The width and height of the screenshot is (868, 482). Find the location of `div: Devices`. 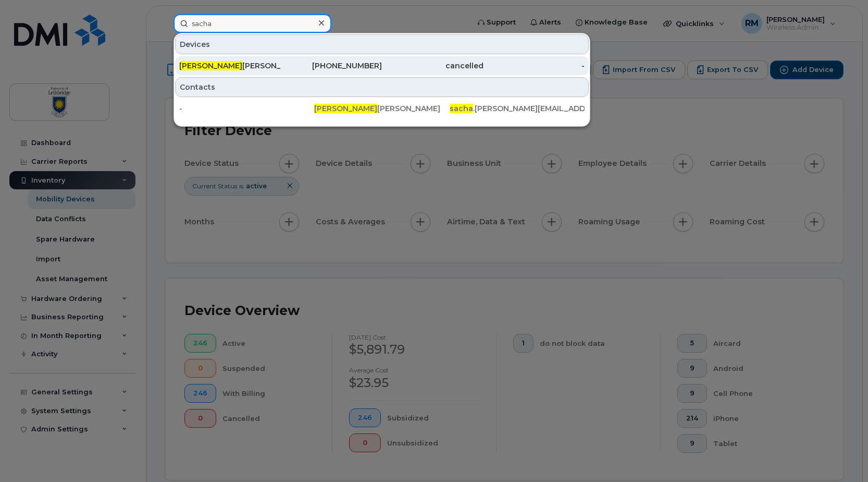

div: Devices is located at coordinates (382, 45).